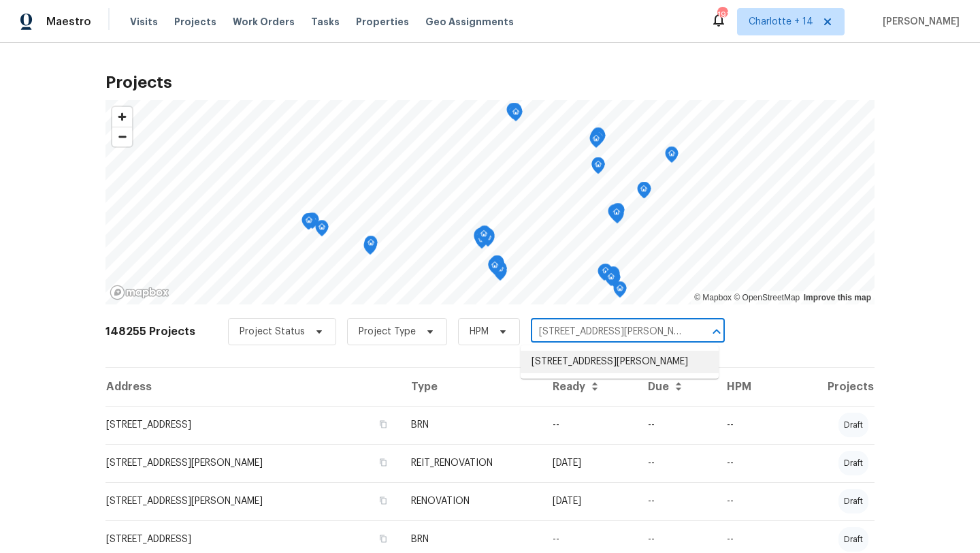 The height and width of the screenshot is (553, 980). I want to click on span: Maestro, so click(69, 22).